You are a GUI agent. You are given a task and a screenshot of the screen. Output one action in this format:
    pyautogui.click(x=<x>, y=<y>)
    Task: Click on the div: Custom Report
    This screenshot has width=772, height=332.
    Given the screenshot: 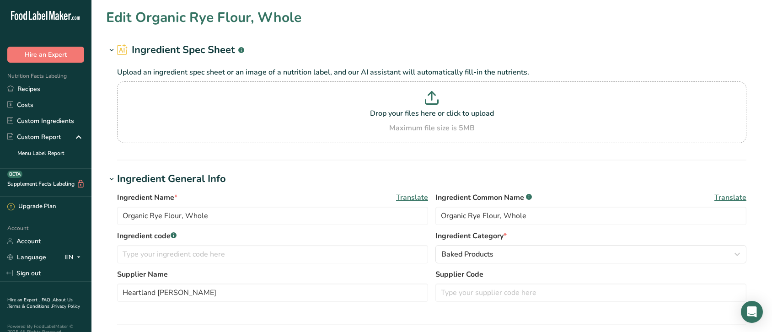 What is the action you would take?
    pyautogui.click(x=34, y=137)
    